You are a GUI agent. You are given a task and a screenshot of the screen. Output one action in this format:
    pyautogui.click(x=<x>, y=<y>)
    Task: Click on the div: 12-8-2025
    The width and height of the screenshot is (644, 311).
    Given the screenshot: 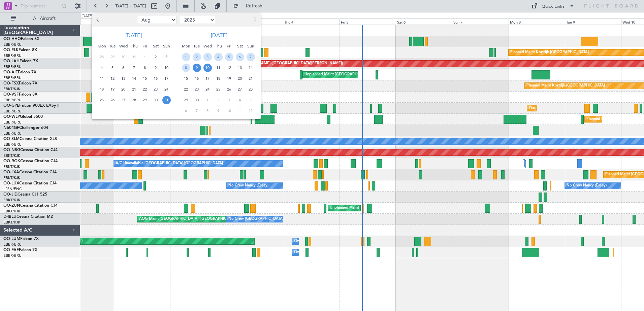 What is the action you would take?
    pyautogui.click(x=113, y=78)
    